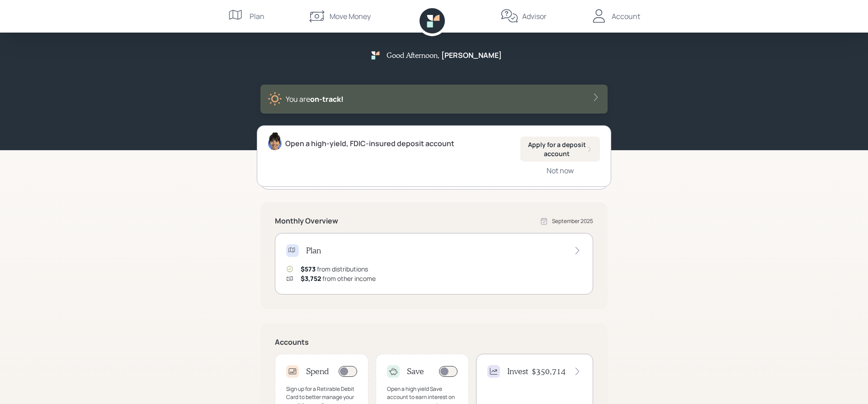 Image resolution: width=868 pixels, height=404 pixels. I want to click on div: Move Money, so click(350, 16).